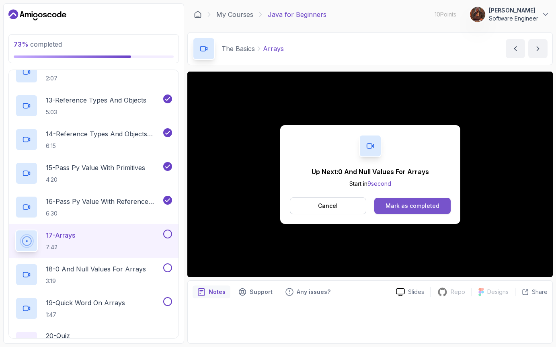 This screenshot has width=556, height=347. What do you see at coordinates (497, 292) in the screenshot?
I see `p: Designs` at bounding box center [497, 292].